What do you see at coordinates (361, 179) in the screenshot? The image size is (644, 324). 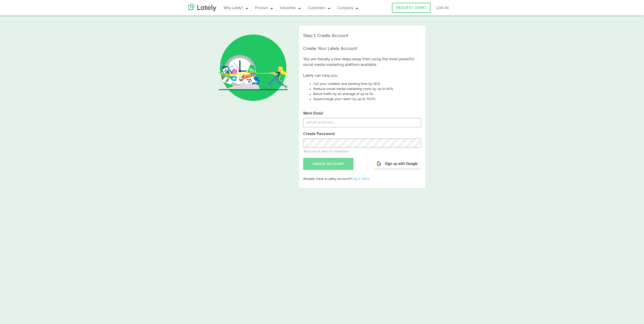 I see `a: Log in here.` at bounding box center [361, 179].